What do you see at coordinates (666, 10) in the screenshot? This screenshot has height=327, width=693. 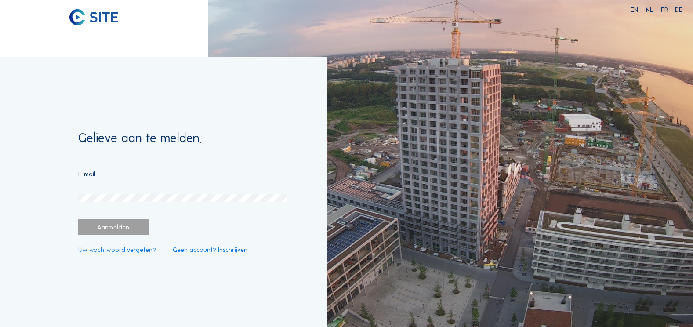 I see `div: FR` at bounding box center [666, 10].